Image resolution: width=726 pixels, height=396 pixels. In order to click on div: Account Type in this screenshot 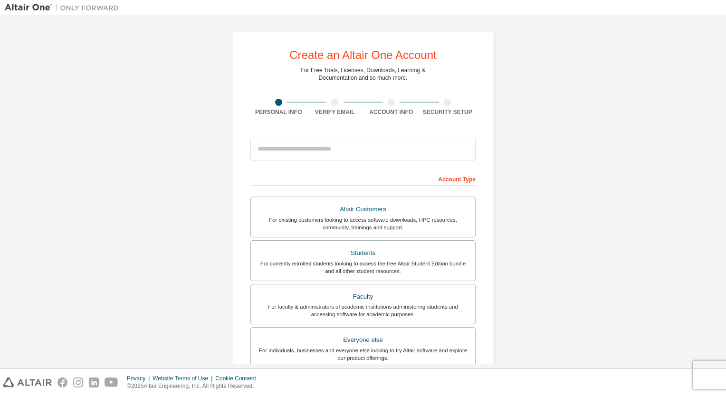, I will do `click(363, 179)`.